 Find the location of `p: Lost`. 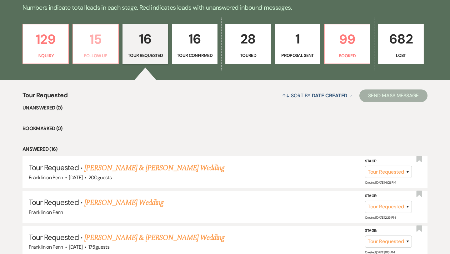

p: Lost is located at coordinates (401, 55).